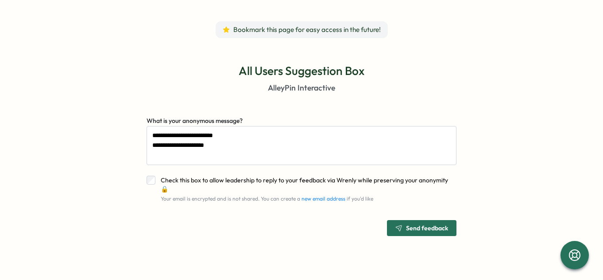  Describe the element at coordinates (304, 184) in the screenshot. I see `span: Check this box to allow leadership to reply to your feedback via Wrenly while preserving your ano...` at that location.